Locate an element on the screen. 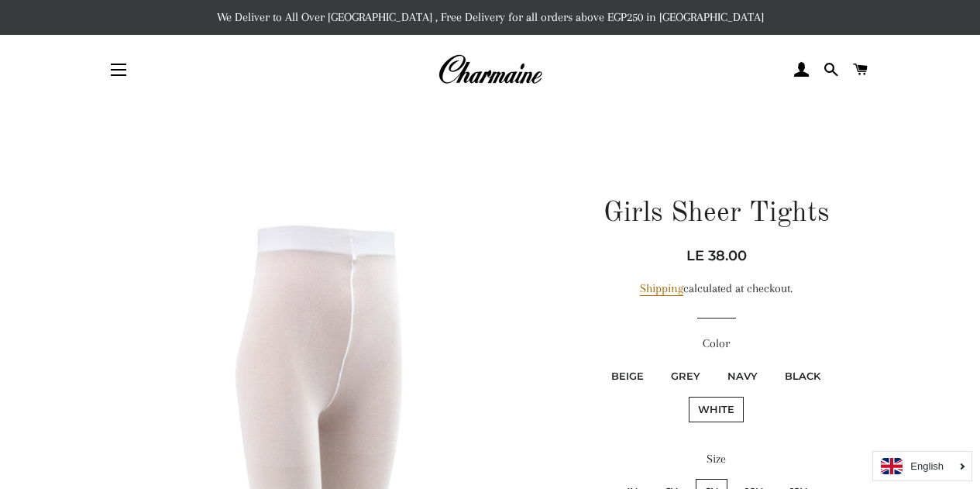 This screenshot has width=980, height=489. label: Beige is located at coordinates (628, 376).